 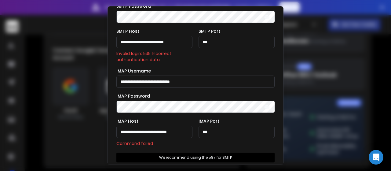 I want to click on label: SMTP Password, so click(x=133, y=6).